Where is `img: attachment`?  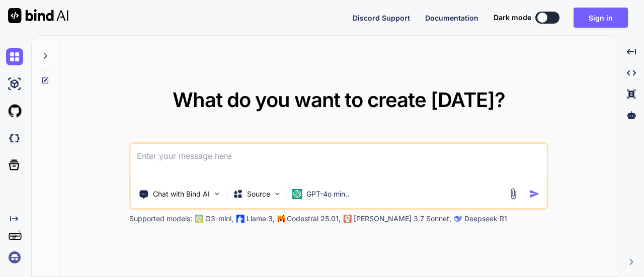 img: attachment is located at coordinates (513, 193).